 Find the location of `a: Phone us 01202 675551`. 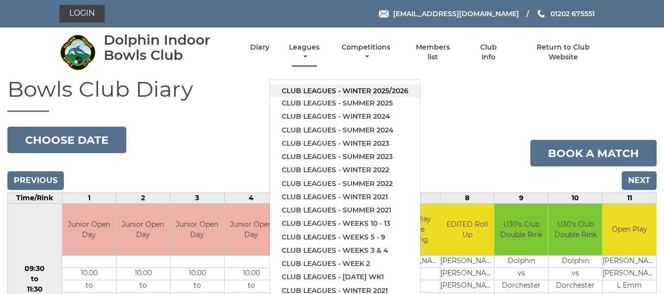

a: Phone us 01202 675551 is located at coordinates (565, 14).